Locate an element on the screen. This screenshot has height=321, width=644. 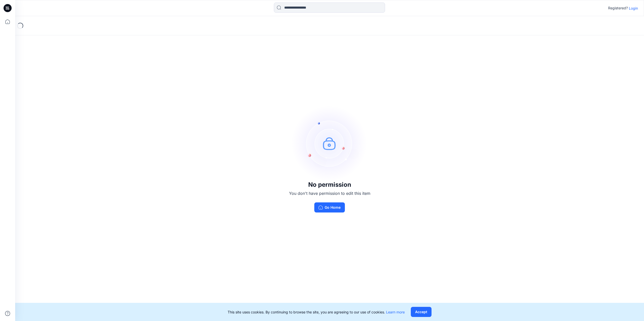
button: Accept is located at coordinates (422, 312).